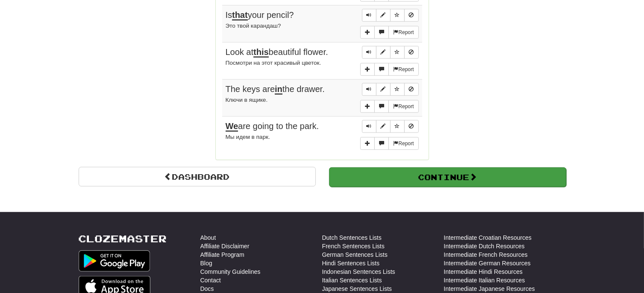  Describe the element at coordinates (197, 177) in the screenshot. I see `a: Dashboard` at that location.